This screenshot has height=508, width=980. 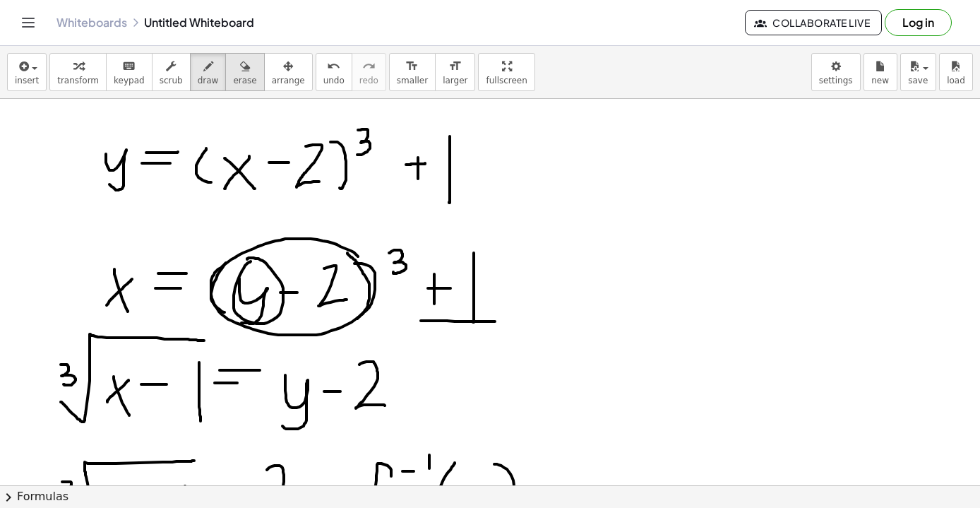 What do you see at coordinates (918, 23) in the screenshot?
I see `button: Log in` at bounding box center [918, 23].